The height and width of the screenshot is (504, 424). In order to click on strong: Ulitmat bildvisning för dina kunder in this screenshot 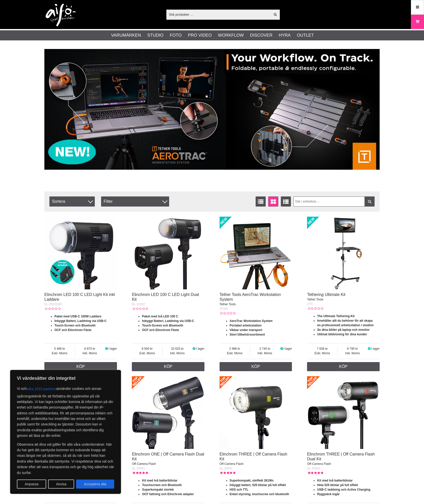, I will do `click(342, 334)`.